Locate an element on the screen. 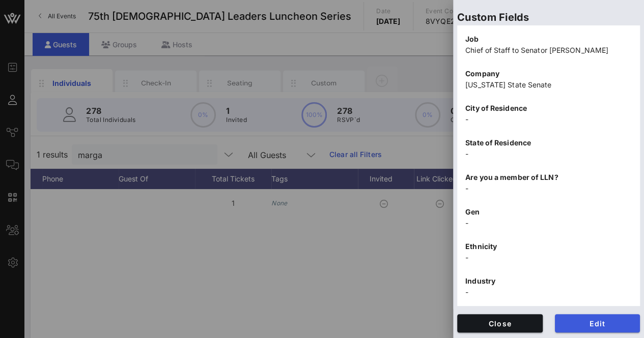  span: Close is located at coordinates (500, 323).